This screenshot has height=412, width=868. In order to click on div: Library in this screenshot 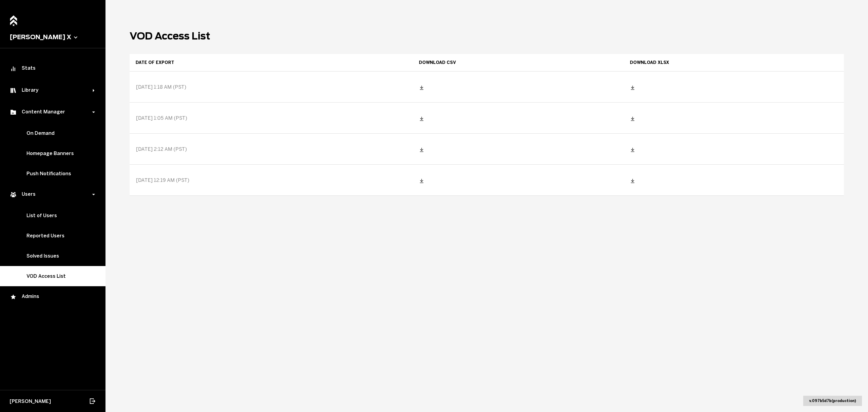, I will do `click(51, 91)`.